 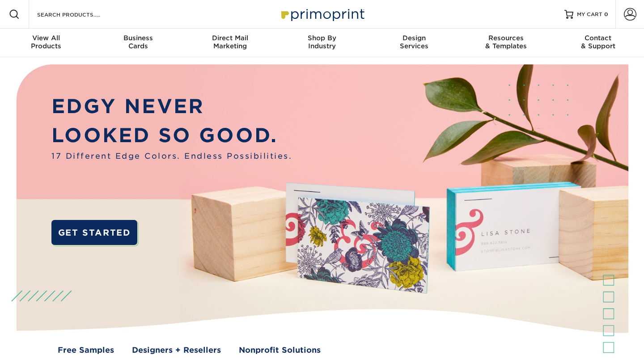 I want to click on img: Primoprint, so click(x=322, y=14).